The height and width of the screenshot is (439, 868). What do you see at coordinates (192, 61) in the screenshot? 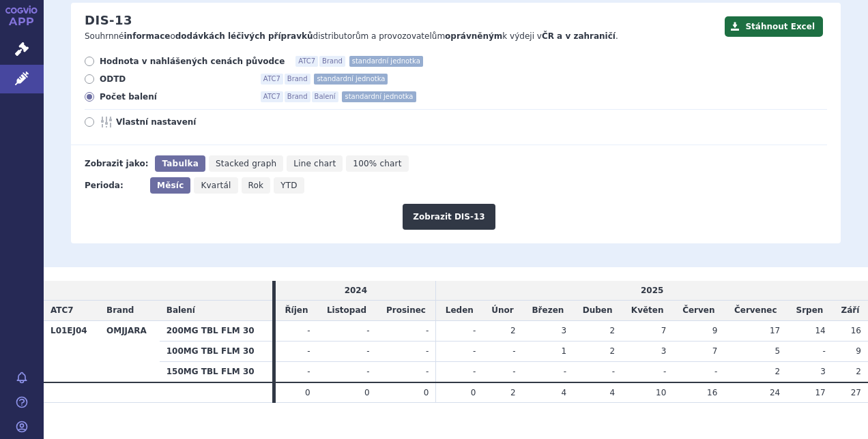
I see `span: Hodnota v nahlášených cenách původce` at bounding box center [192, 61].